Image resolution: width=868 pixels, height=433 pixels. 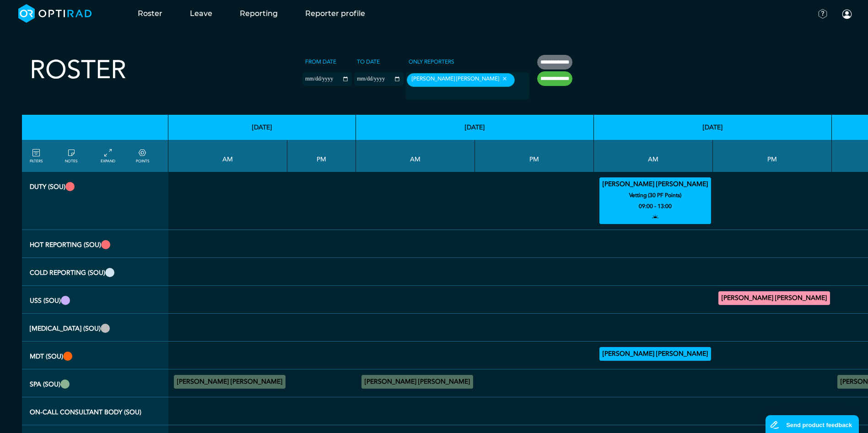 I want to click on div: US General Adult 13:00 - 17:00, so click(x=774, y=298).